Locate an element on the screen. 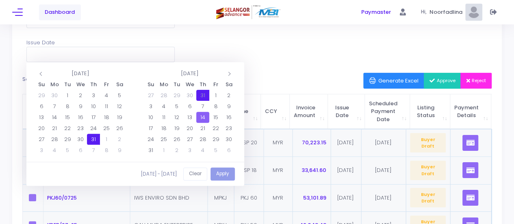 The width and height of the screenshot is (514, 224). td: 25 is located at coordinates (106, 128).